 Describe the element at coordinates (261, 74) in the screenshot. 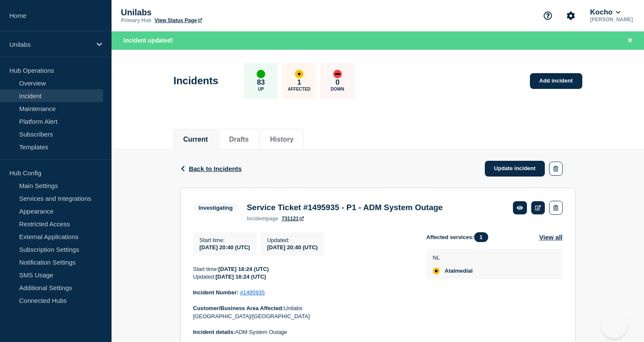

I see `div: up` at that location.